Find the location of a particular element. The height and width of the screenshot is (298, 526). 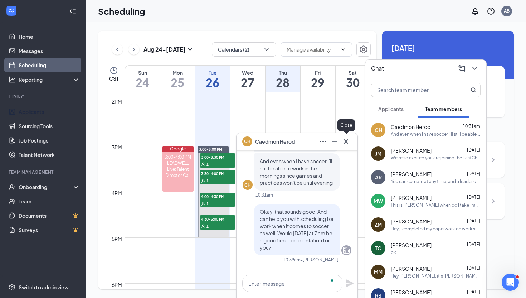

div: 4pm is located at coordinates (117, 193).